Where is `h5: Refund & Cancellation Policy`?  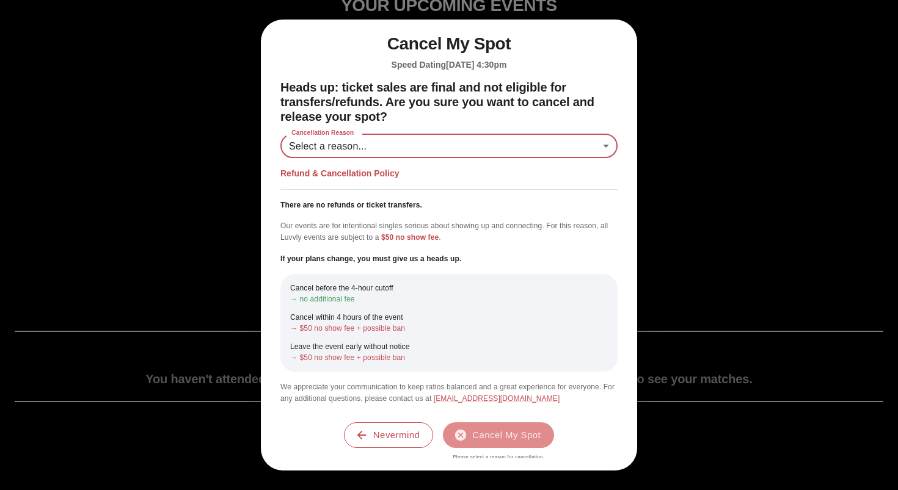
h5: Refund & Cancellation Policy is located at coordinates (449, 173).